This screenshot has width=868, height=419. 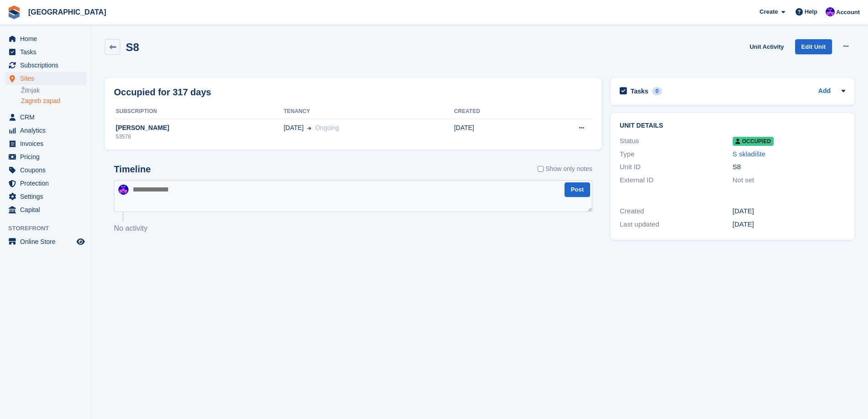 I want to click on p: No activity, so click(x=353, y=229).